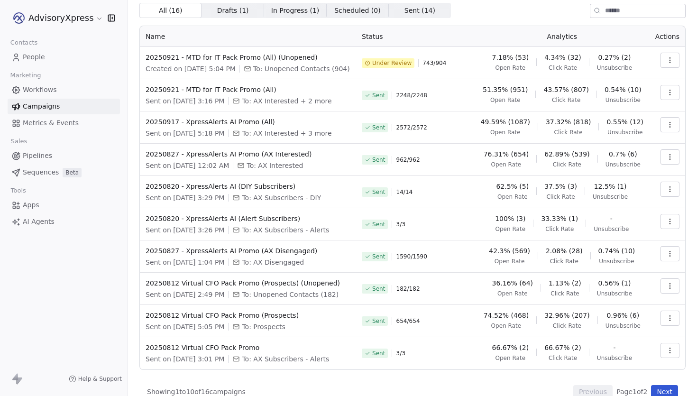 The image size is (697, 396). What do you see at coordinates (273, 262) in the screenshot?
I see `span: To: AX Disengaged` at bounding box center [273, 262].